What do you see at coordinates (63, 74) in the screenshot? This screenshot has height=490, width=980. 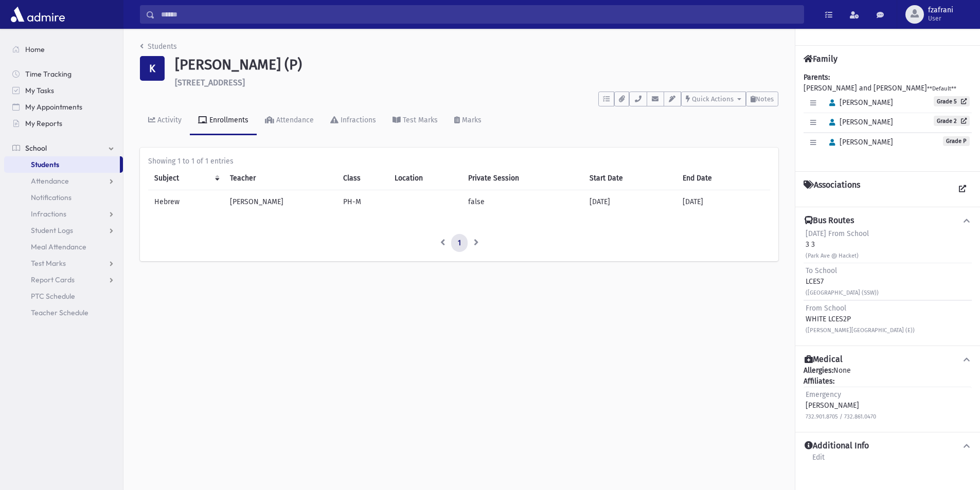 I see `a: Time Tracking` at bounding box center [63, 74].